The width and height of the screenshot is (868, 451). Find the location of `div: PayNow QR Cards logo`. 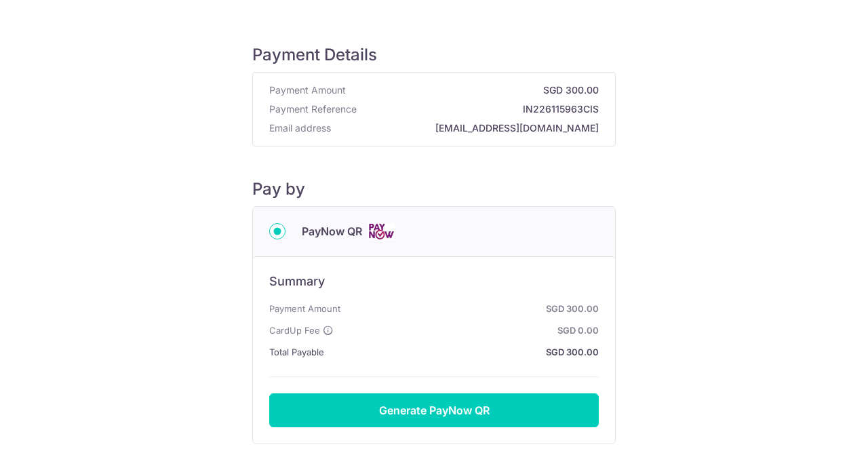

div: PayNow QR Cards logo is located at coordinates (434, 231).